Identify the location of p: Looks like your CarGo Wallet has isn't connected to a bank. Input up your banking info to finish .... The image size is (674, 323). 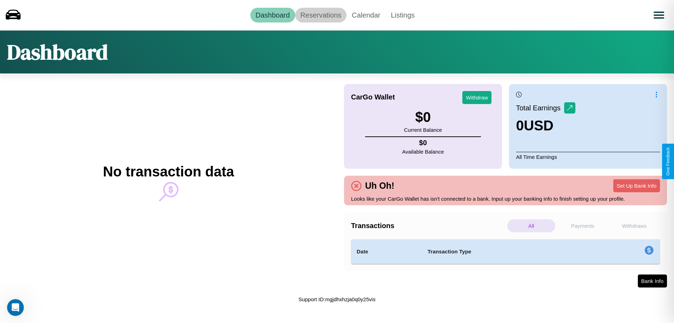
(505, 198).